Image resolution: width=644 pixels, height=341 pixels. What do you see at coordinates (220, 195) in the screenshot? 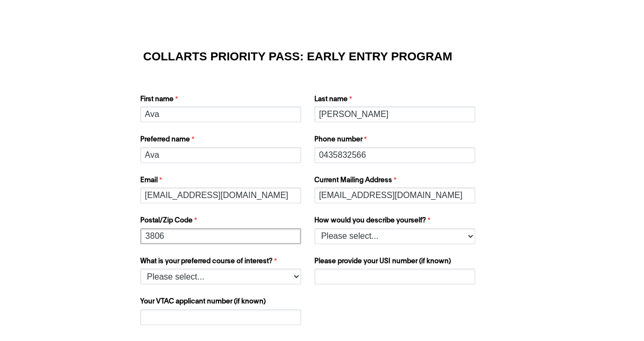
I see `input: Email` at bounding box center [220, 195].